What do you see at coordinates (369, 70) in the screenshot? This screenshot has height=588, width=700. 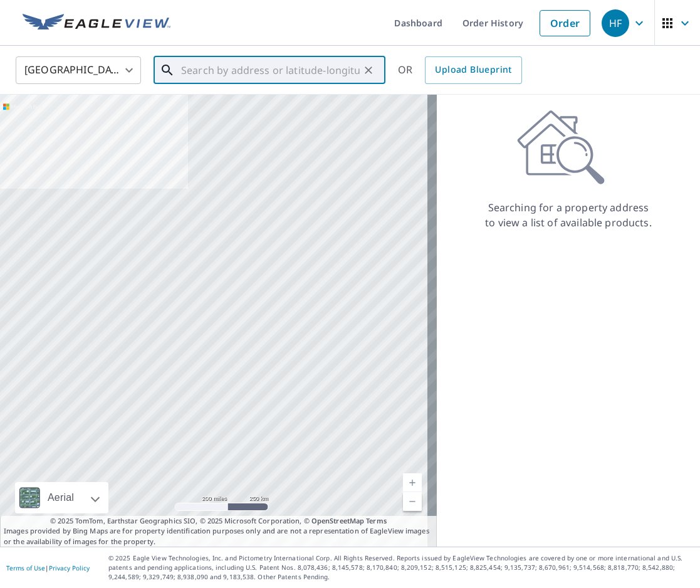 I see `button: Clear` at bounding box center [369, 70].